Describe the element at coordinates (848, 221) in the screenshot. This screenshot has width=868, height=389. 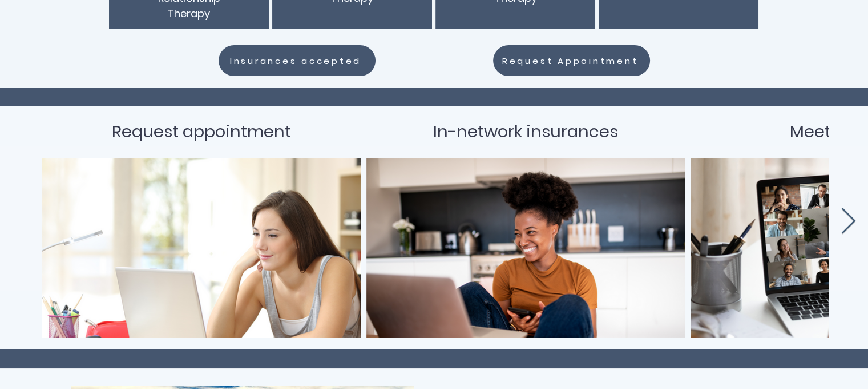
I see `button: Next Item` at that location.